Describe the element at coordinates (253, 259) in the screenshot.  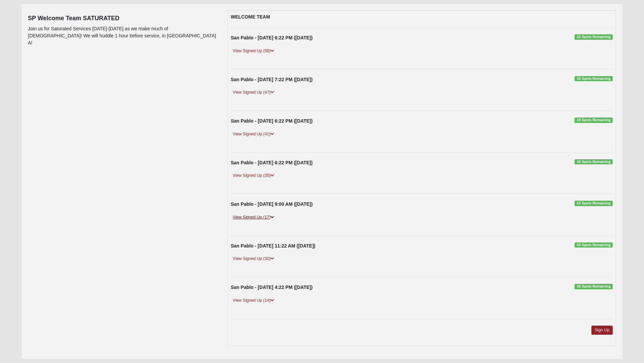
I see `a: View Signed Up (30)` at that location.